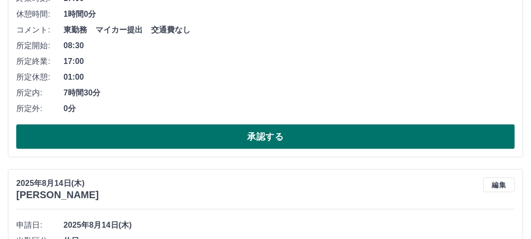 The height and width of the screenshot is (239, 531). Describe the element at coordinates (40, 46) in the screenshot. I see `span: 所定開始:` at that location.